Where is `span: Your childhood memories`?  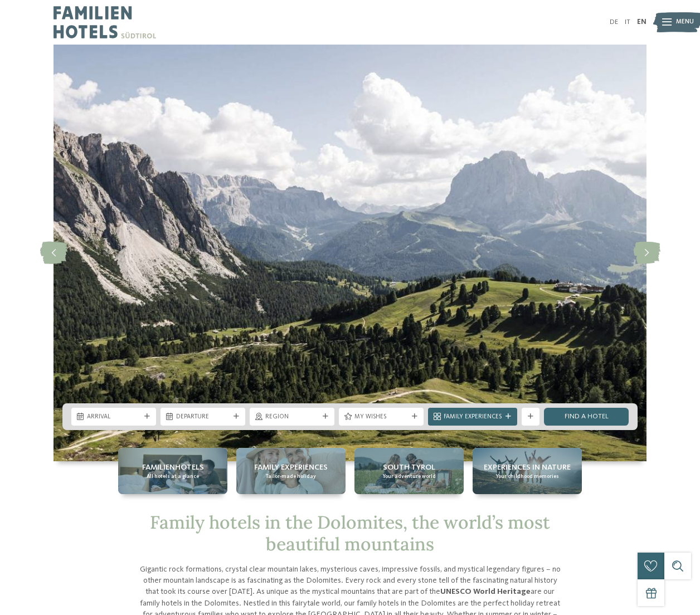 span: Your childhood memories is located at coordinates (527, 476).